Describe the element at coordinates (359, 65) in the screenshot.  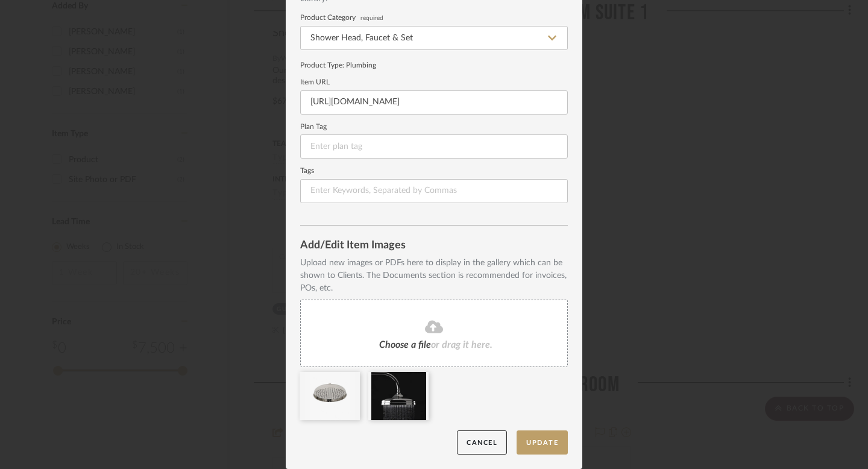
I see `span: : Plumbing` at that location.